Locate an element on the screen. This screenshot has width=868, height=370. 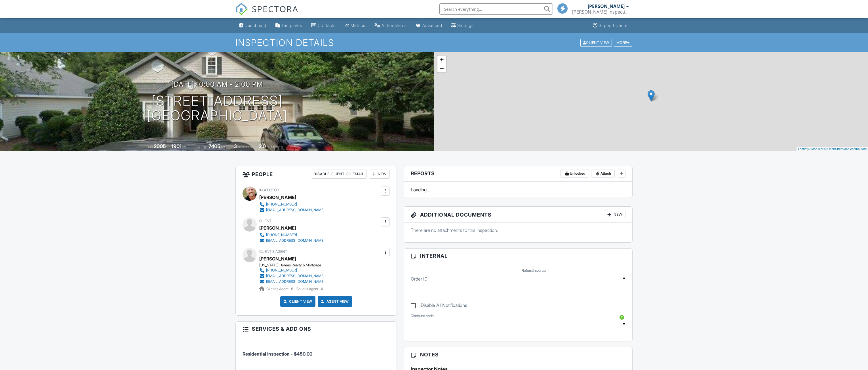
a: Settings is located at coordinates (463, 25).